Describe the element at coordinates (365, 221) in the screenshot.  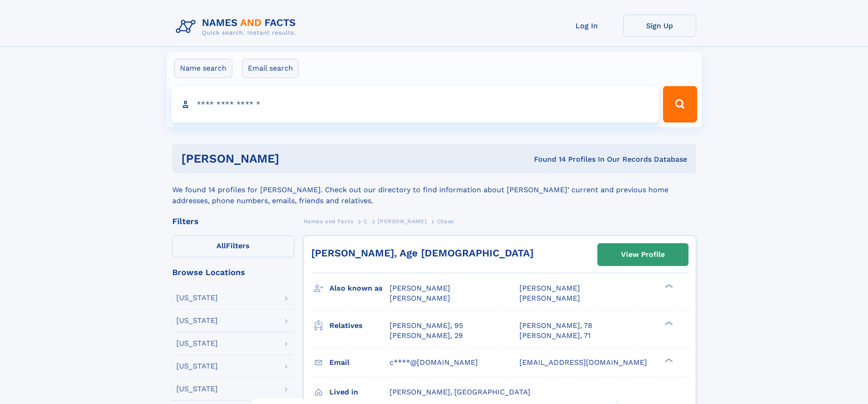
I see `a: C` at that location.